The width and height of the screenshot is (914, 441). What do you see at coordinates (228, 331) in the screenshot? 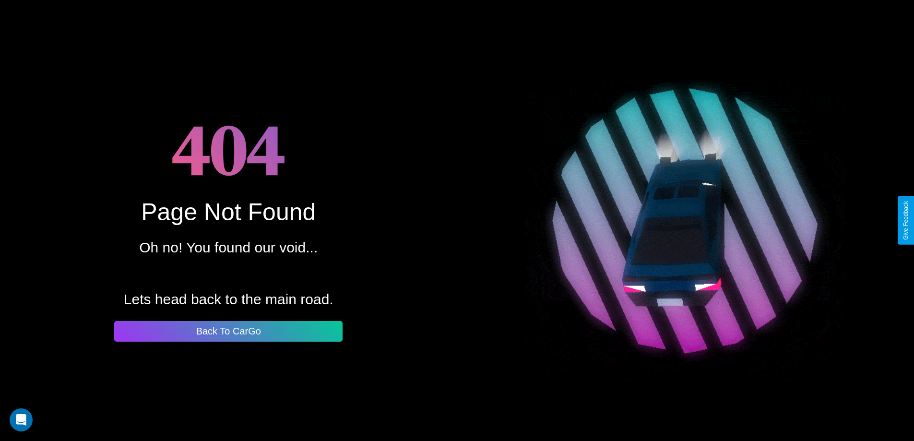
I see `button: Back To CarGo` at bounding box center [228, 331].